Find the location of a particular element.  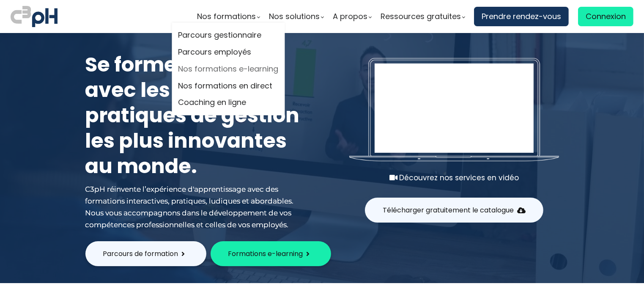

span: Formations e-learning is located at coordinates (266, 253).